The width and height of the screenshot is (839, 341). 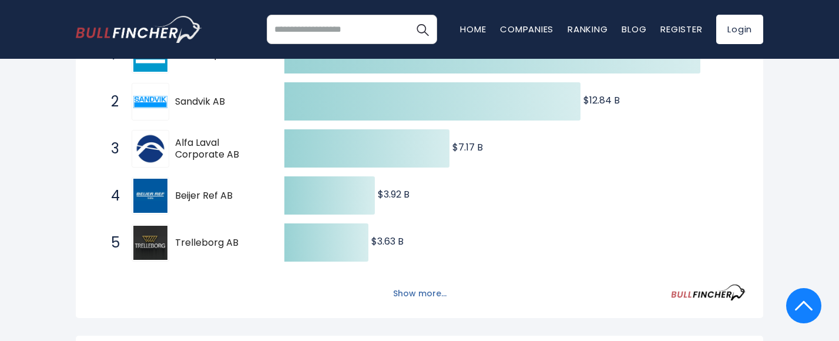 I want to click on button: Search, so click(x=422, y=29).